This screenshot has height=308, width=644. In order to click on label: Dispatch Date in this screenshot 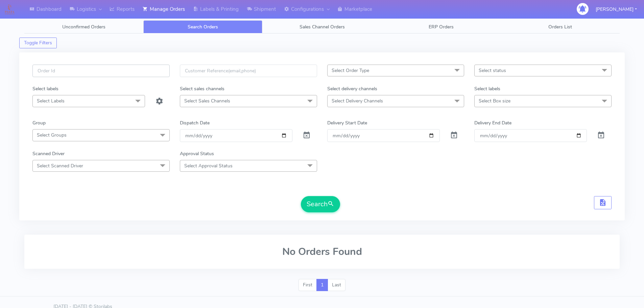, I will do `click(194, 123)`.